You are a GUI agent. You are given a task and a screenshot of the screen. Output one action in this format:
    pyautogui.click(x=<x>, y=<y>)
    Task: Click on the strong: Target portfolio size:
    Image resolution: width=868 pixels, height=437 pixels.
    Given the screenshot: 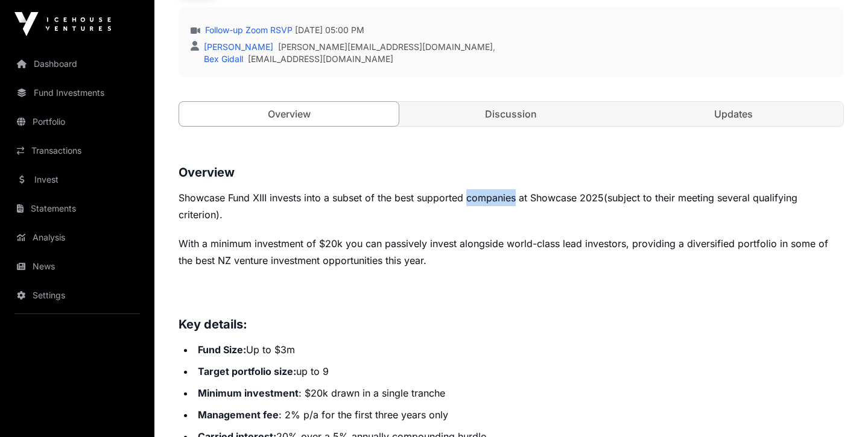 What is the action you would take?
    pyautogui.click(x=247, y=371)
    